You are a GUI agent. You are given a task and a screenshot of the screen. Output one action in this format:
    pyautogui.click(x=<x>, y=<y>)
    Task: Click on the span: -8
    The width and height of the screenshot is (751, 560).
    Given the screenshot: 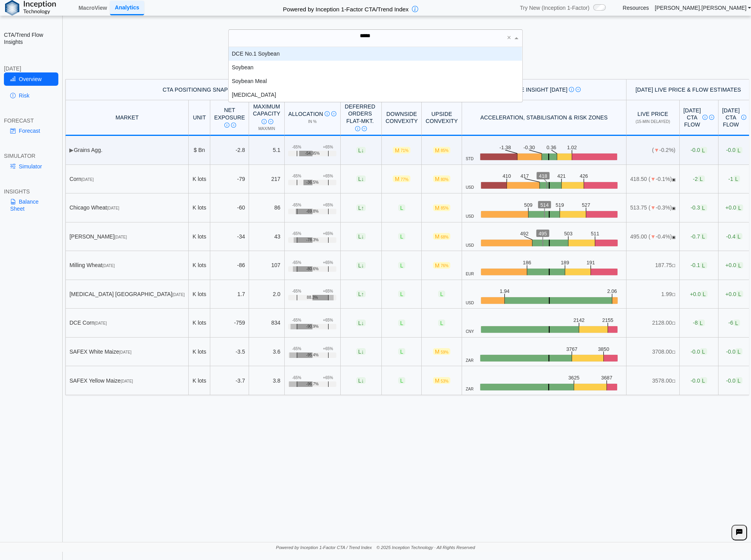 What is the action you would take?
    pyautogui.click(x=698, y=323)
    